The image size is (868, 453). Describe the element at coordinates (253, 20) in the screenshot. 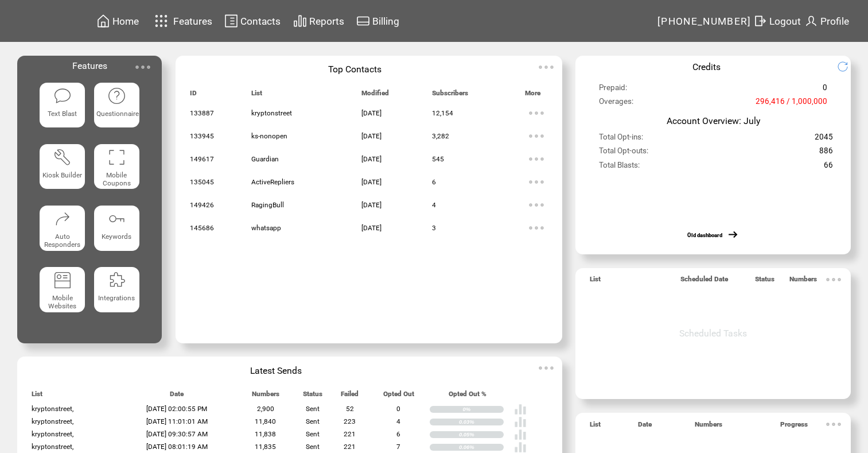

I see `a: Contacts` at that location.